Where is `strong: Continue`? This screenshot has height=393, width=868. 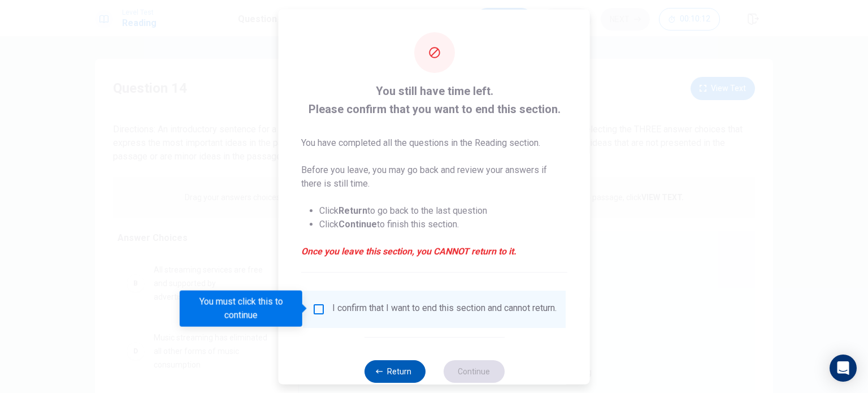
strong: Continue is located at coordinates (358, 223).